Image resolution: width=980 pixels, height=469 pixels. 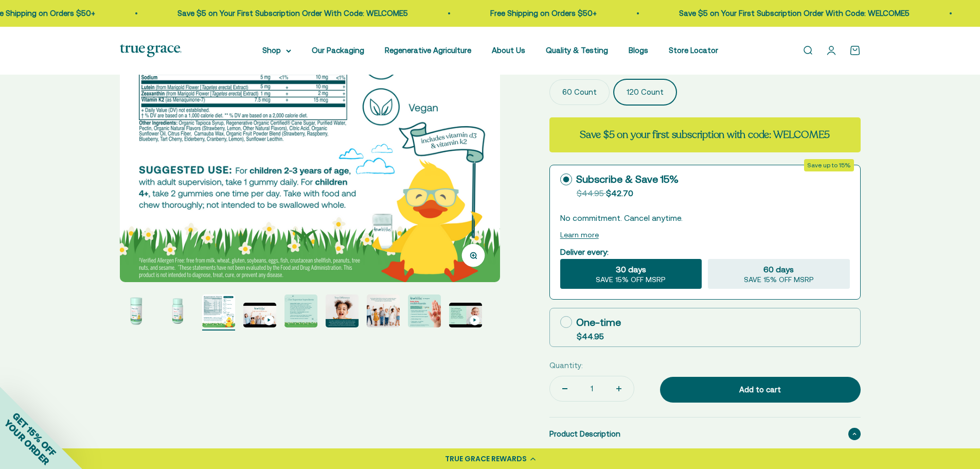 I want to click on button: Go to item 9, so click(x=466, y=316).